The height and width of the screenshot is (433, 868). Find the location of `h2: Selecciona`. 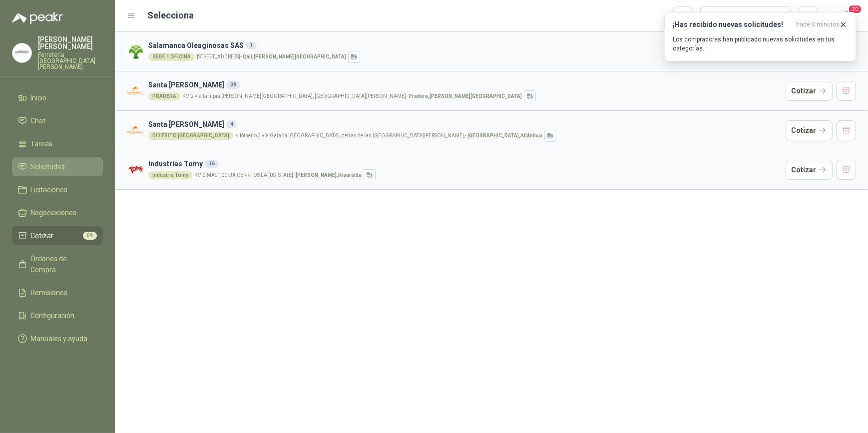

h2: Selecciona is located at coordinates (171, 15).